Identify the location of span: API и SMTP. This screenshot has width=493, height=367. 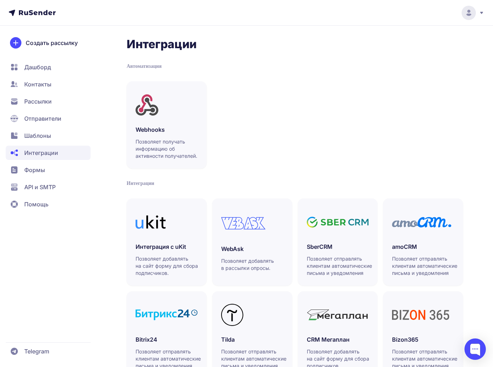
(40, 187).